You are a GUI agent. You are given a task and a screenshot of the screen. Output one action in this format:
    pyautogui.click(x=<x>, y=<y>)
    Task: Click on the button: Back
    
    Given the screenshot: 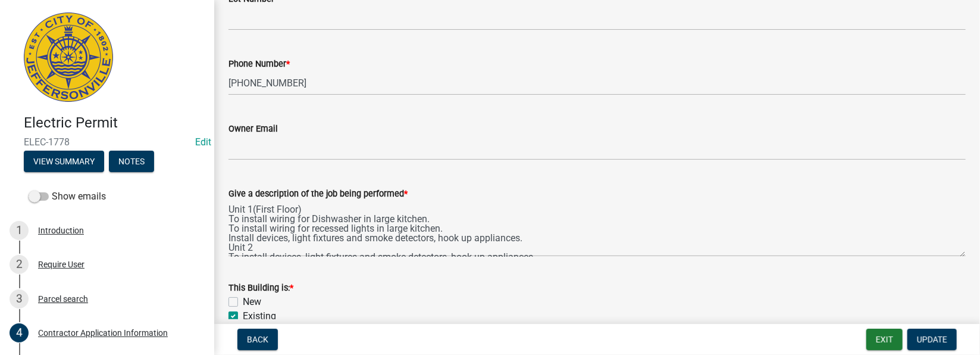 What is the action you would take?
    pyautogui.click(x=258, y=340)
    